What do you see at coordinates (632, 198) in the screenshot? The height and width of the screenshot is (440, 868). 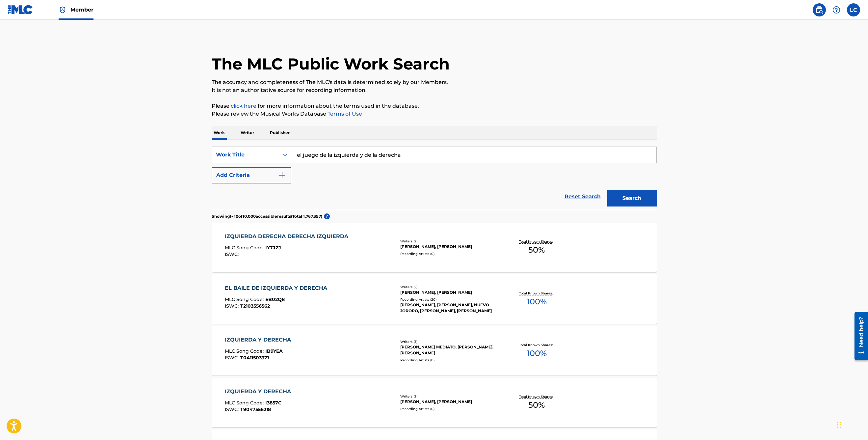 I see `button: Search` at bounding box center [632, 198].